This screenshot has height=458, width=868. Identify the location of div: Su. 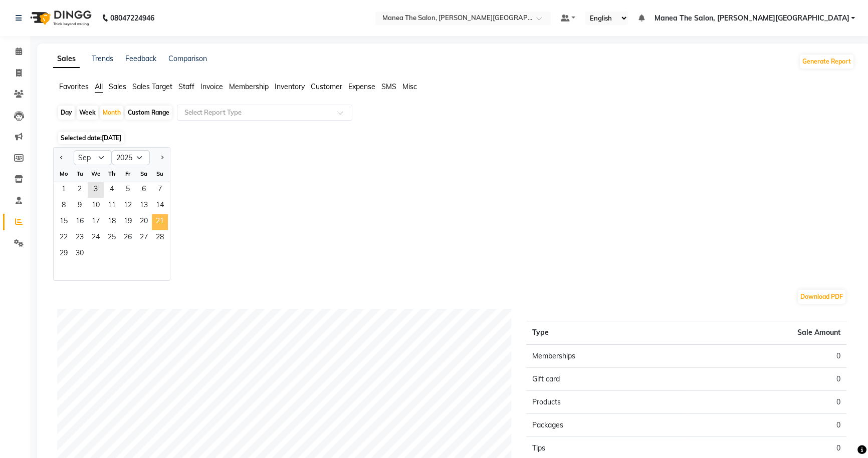
(160, 173).